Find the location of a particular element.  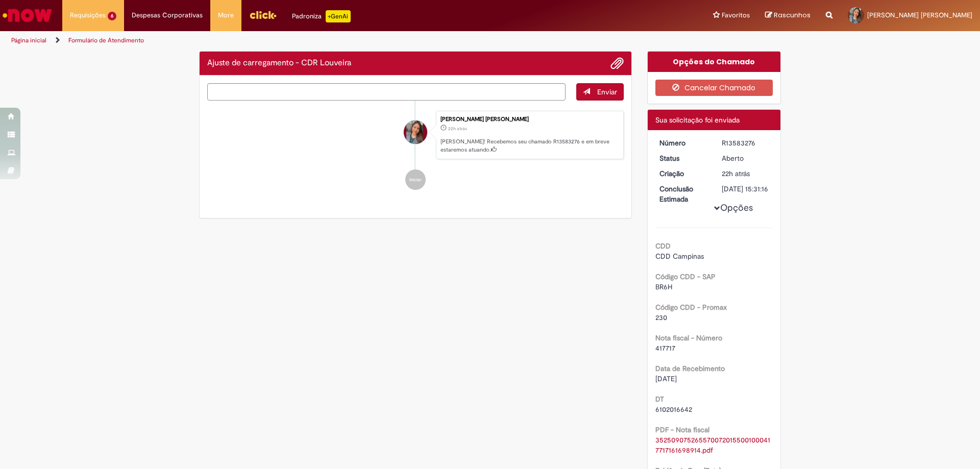

dt: Criação is located at coordinates (683, 173).